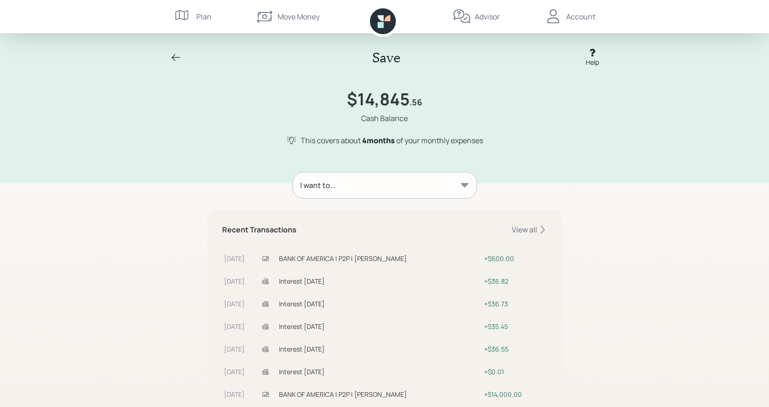  What do you see at coordinates (581, 17) in the screenshot?
I see `div: Account` at bounding box center [581, 17].